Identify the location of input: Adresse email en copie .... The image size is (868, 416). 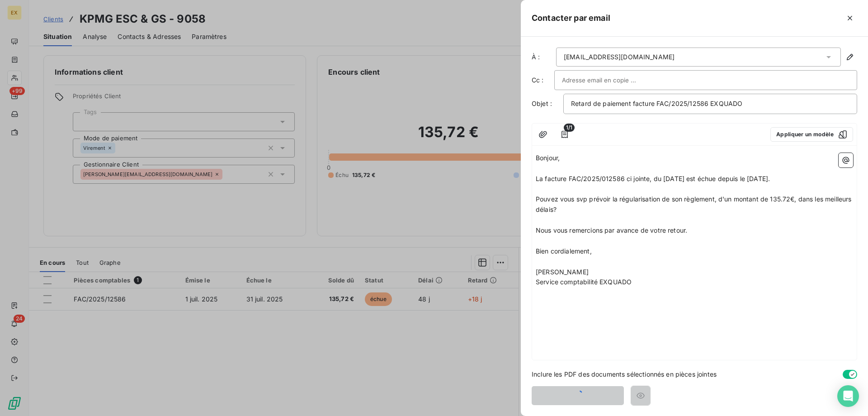
(610, 80).